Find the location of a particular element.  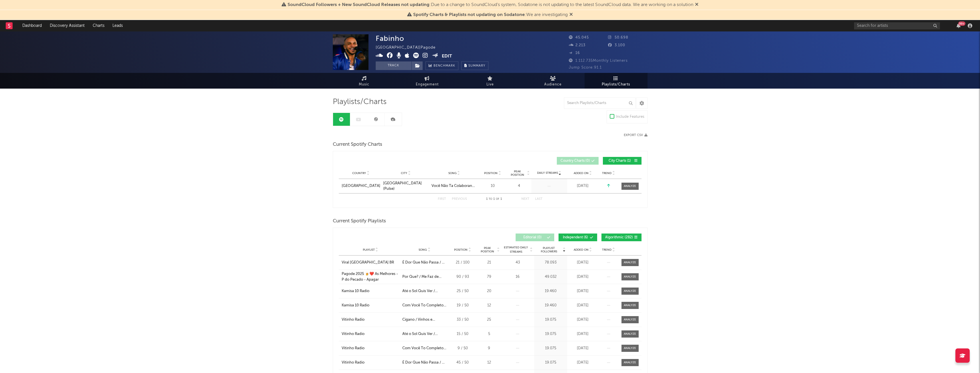

button: City Charts(1) is located at coordinates (622, 161).